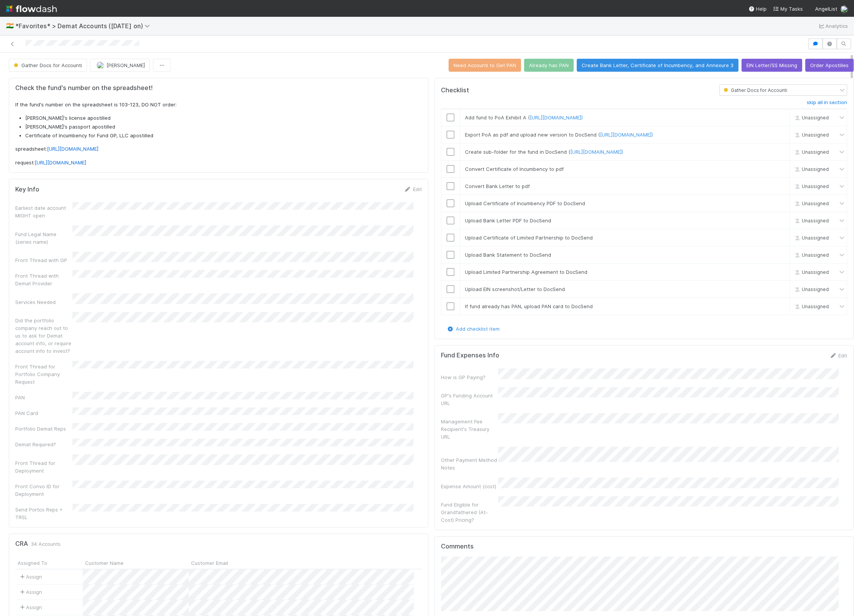 The width and height of the screenshot is (854, 616). I want to click on span: If fund already has PAN, upload PAN card to DocSend, so click(529, 306).